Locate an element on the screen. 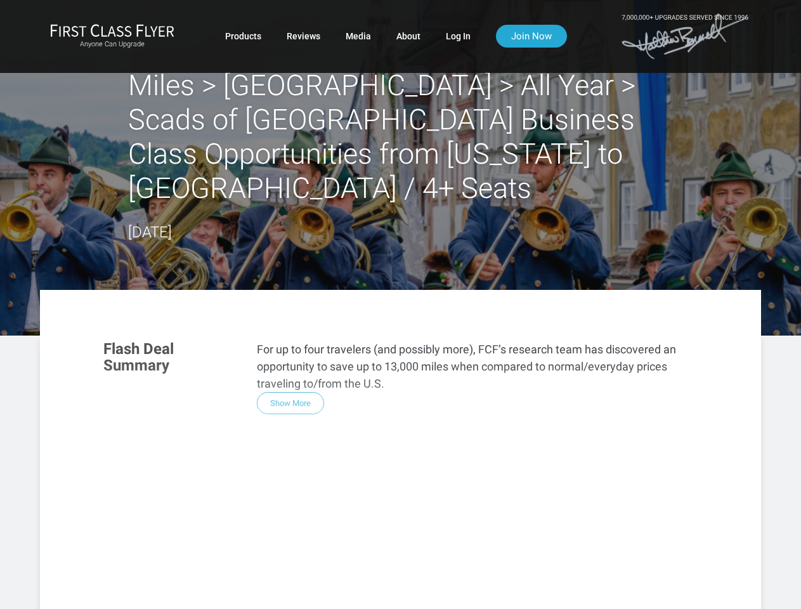 The height and width of the screenshot is (609, 801). a: Reviews is located at coordinates (303, 36).